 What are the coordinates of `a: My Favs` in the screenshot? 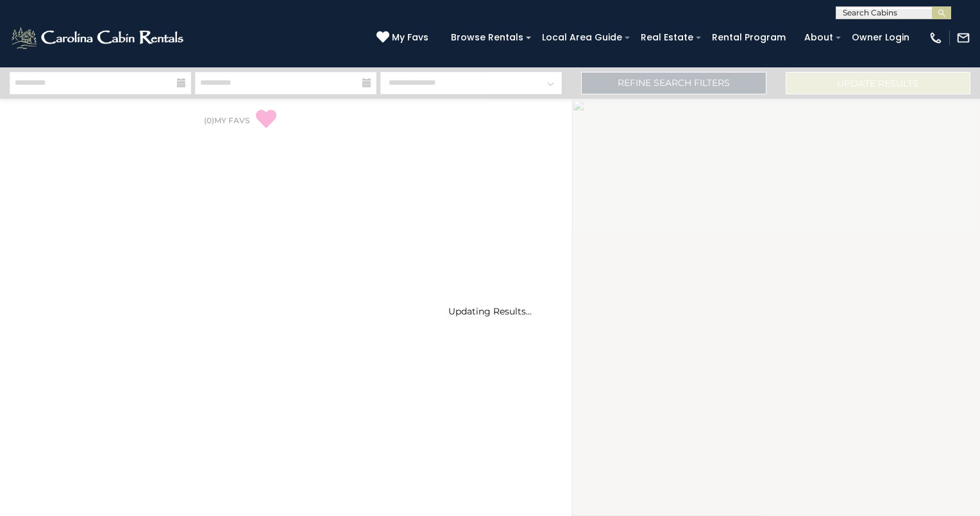 It's located at (404, 38).